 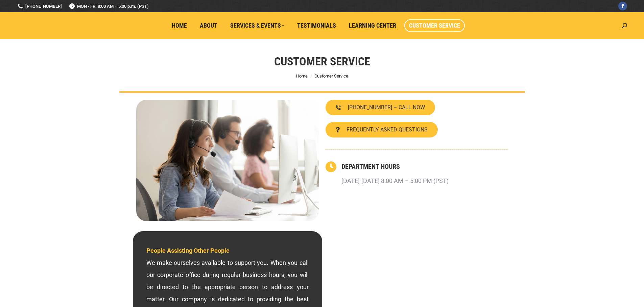 What do you see at coordinates (387, 130) in the screenshot?
I see `span: FREQUENTLY ASKED QUESTIONS` at bounding box center [387, 130].